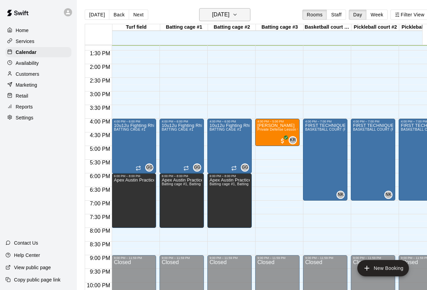 The height and width of the screenshot is (290, 427). I want to click on div: 4:00 PM – 7:00 PM, so click(373, 122).